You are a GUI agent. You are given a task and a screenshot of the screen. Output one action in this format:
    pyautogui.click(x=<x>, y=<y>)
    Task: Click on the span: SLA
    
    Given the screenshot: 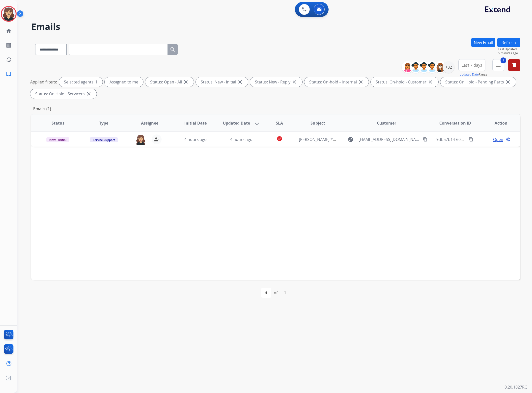 What is the action you would take?
    pyautogui.click(x=279, y=123)
    